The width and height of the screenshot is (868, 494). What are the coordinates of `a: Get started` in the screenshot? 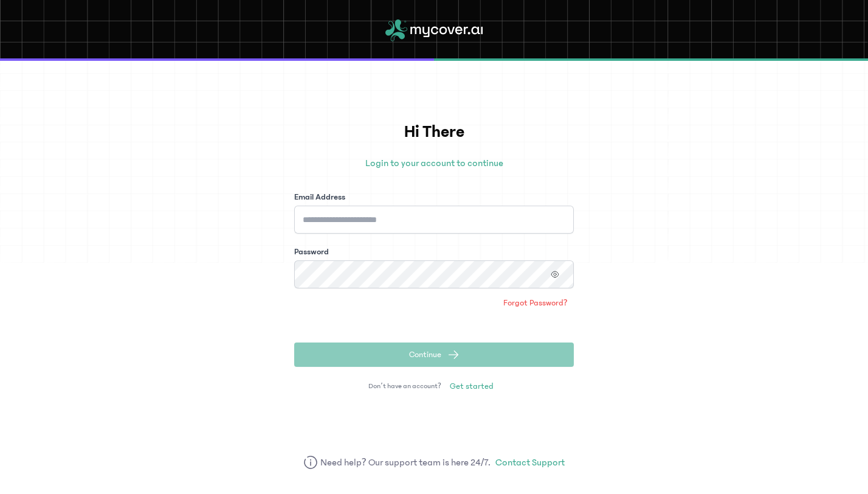 It's located at (472, 386).